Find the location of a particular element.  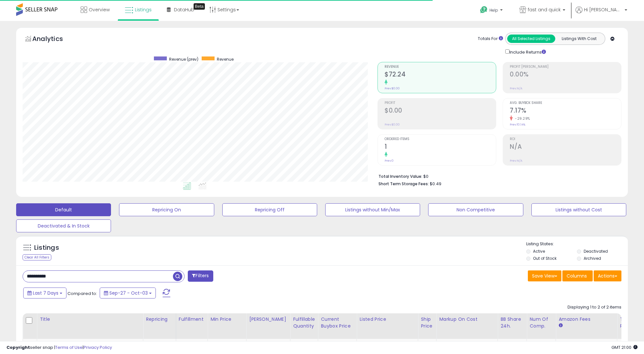

button: Last 7 Days is located at coordinates (45, 293).